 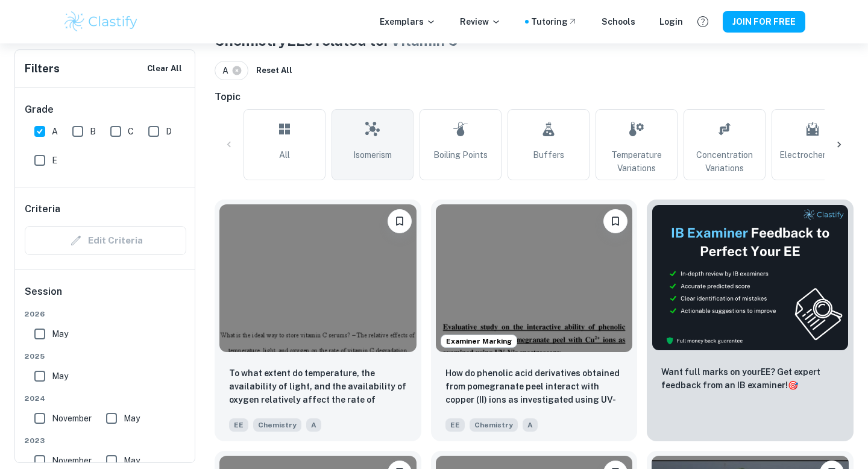 I want to click on button: JOIN FOR FREE, so click(x=764, y=22).